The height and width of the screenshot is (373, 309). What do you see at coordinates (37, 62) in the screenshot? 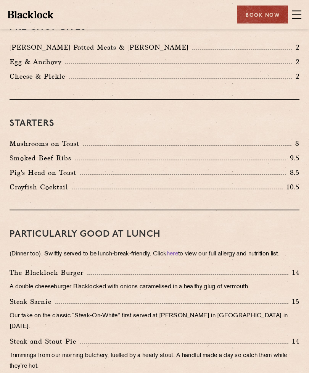
I see `p: Egg & Anchovy` at bounding box center [37, 62].